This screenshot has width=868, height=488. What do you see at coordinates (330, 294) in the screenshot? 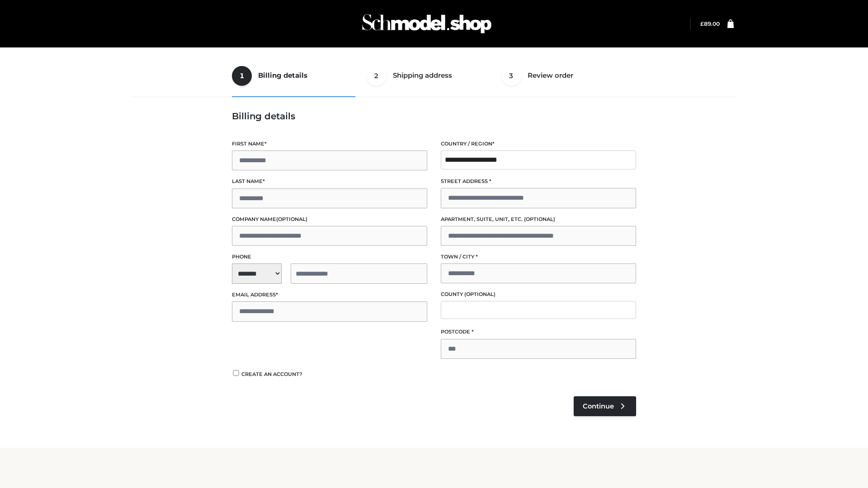
I see `label: Email address` at bounding box center [330, 294].